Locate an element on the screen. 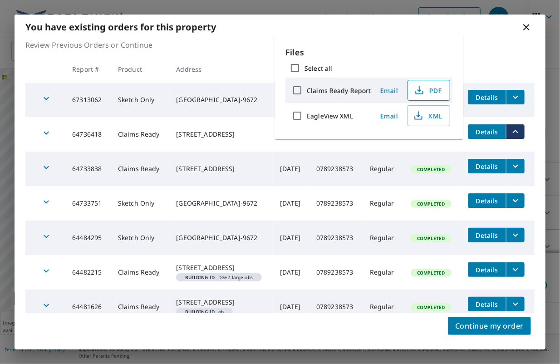 This screenshot has height=364, width=560. button: filesDropdownBtn-64484295 is located at coordinates (515, 235).